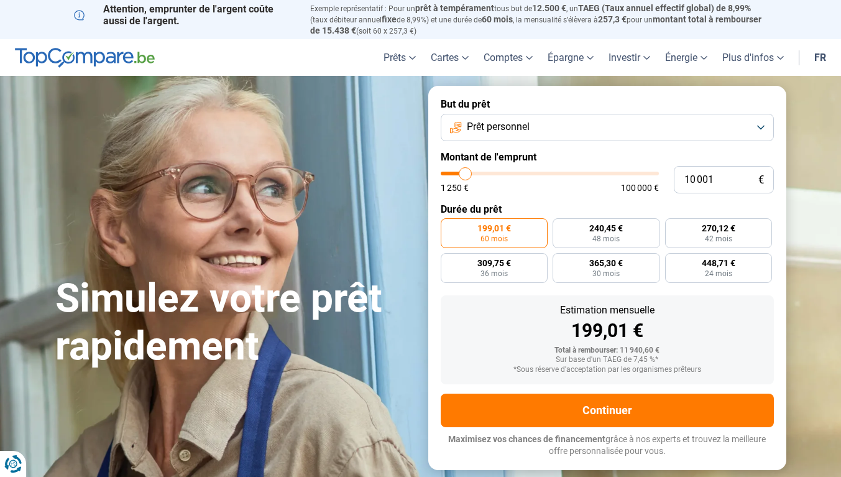 This screenshot has width=841, height=477. I want to click on button: Continuer, so click(607, 410).